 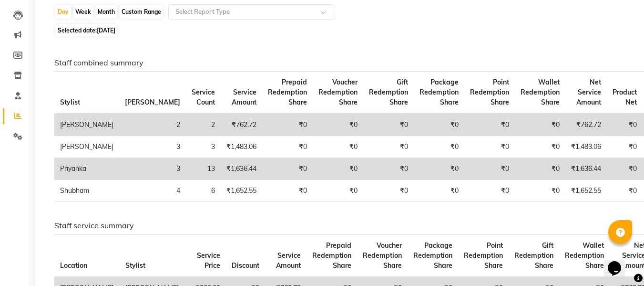 I want to click on h6: Staff combined summary, so click(x=339, y=63).